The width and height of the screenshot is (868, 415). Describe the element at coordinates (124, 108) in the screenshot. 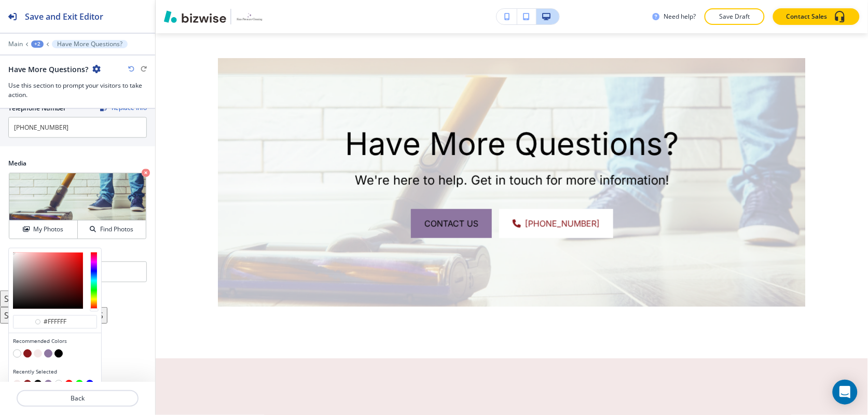

I see `div: Replace Info` at that location.